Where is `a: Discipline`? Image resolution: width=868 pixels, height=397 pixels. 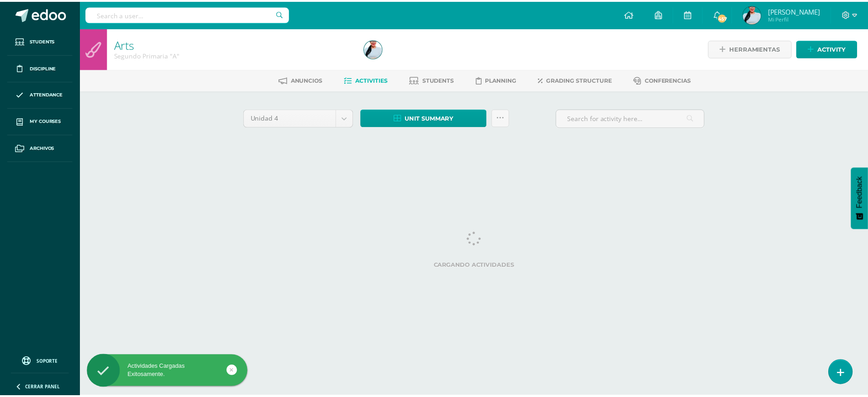
a: Discipline is located at coordinates (40, 68).